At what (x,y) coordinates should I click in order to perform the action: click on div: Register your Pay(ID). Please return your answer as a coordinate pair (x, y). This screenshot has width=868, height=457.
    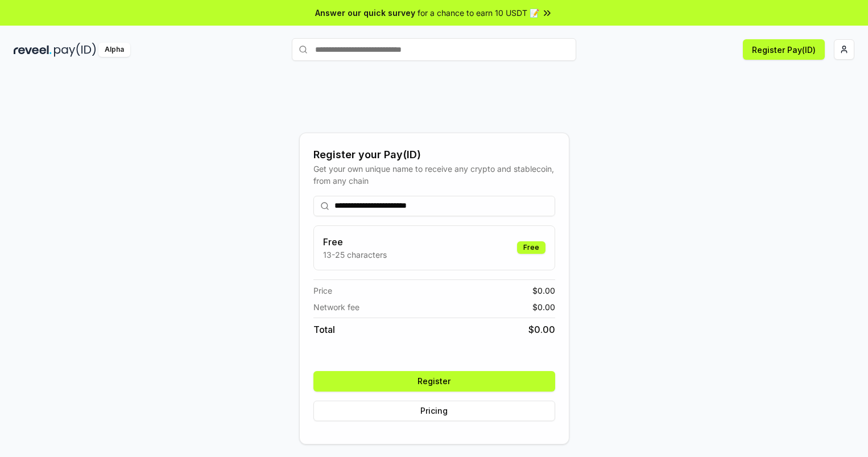
    Looking at the image, I should click on (434, 155).